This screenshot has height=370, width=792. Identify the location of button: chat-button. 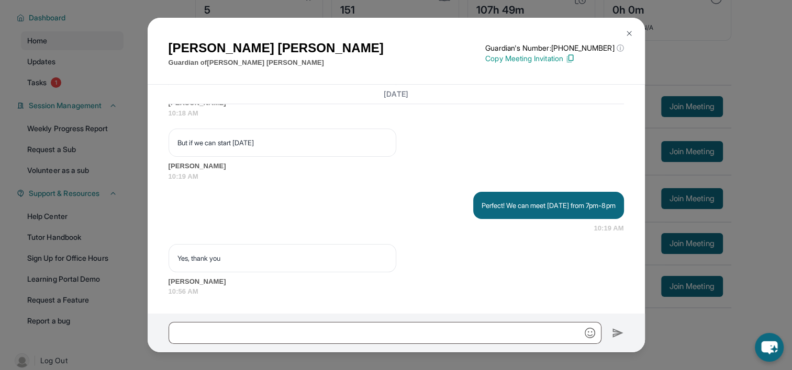
(769, 347).